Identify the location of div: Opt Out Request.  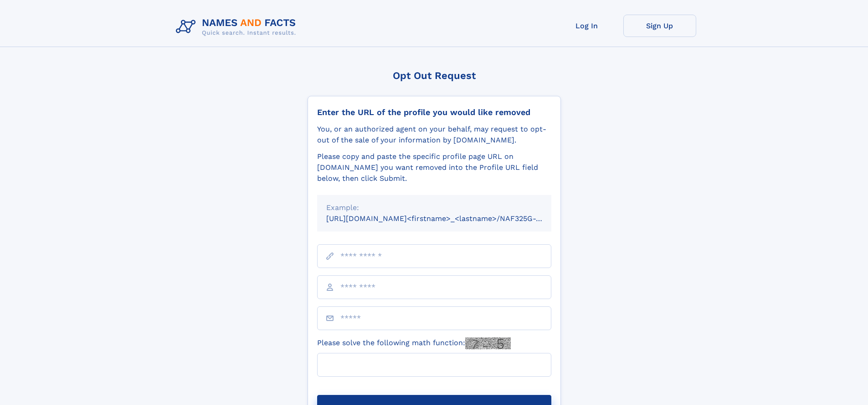
(434, 76).